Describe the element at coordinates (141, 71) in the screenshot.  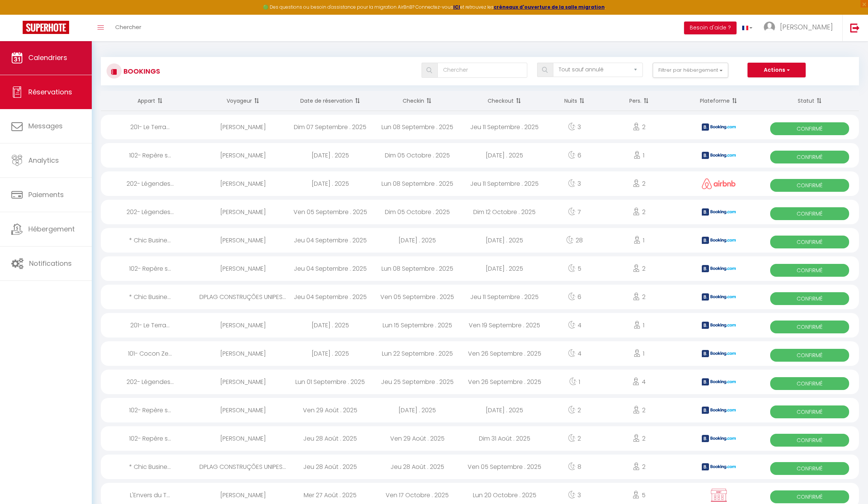
I see `h3: Bookings` at that location.